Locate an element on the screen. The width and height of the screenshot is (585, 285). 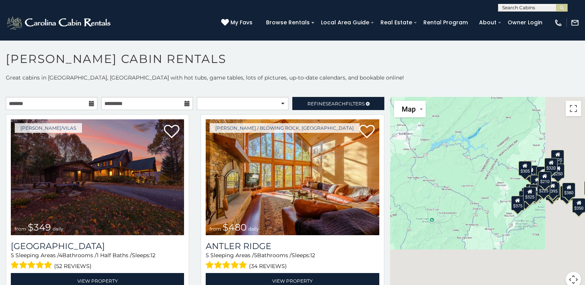
a: Browse Rentals is located at coordinates (287, 22).